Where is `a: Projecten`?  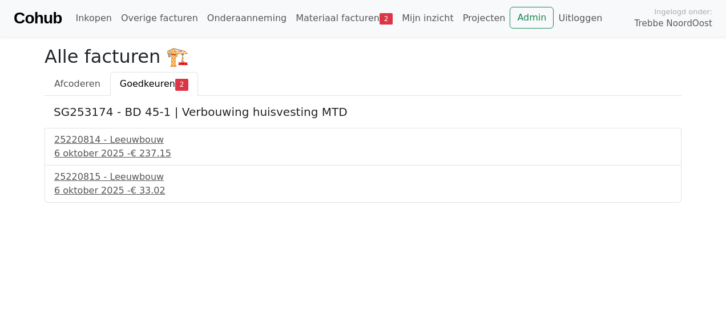
a: Projecten is located at coordinates (484, 18).